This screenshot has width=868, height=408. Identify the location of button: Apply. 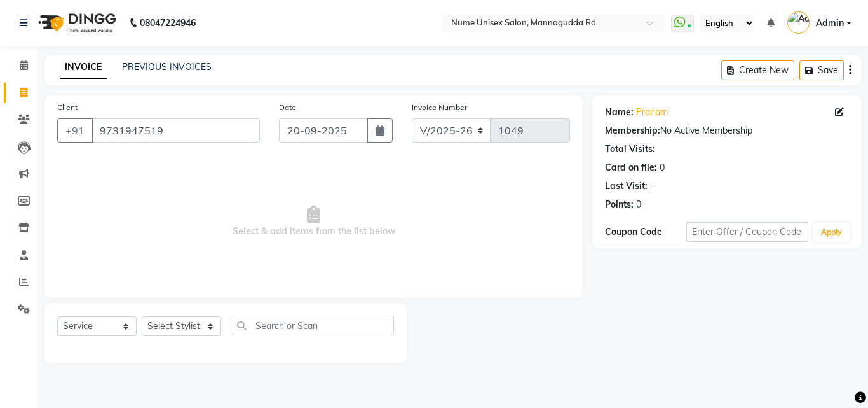
(831, 232).